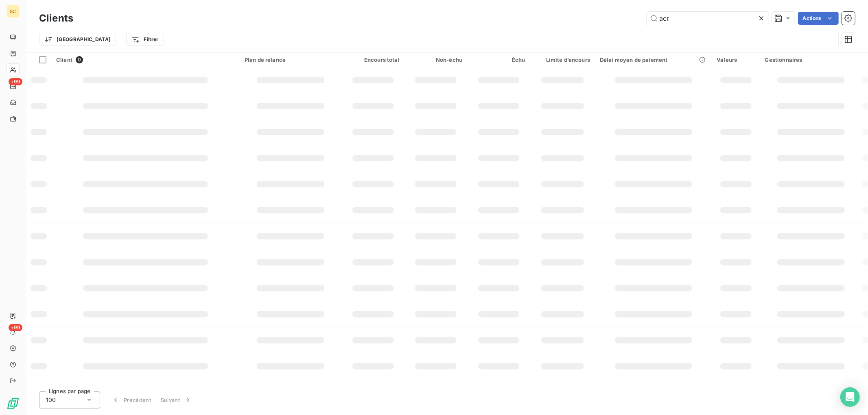  Describe the element at coordinates (290, 60) in the screenshot. I see `div: Plan de relance` at that location.